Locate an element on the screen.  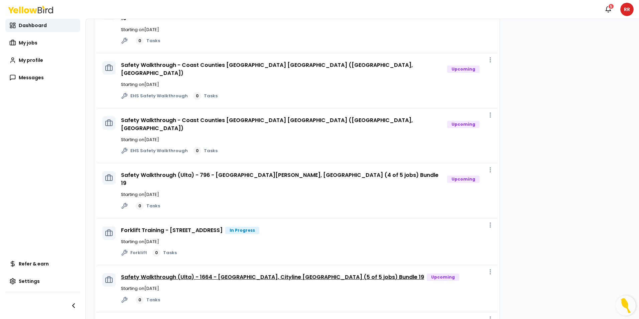
span: Refer & earn is located at coordinates (34, 264).